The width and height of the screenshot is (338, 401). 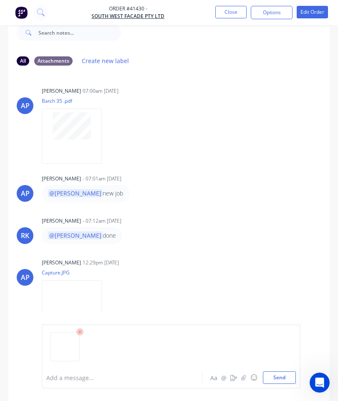 What do you see at coordinates (231, 12) in the screenshot?
I see `button: Close` at bounding box center [231, 12].